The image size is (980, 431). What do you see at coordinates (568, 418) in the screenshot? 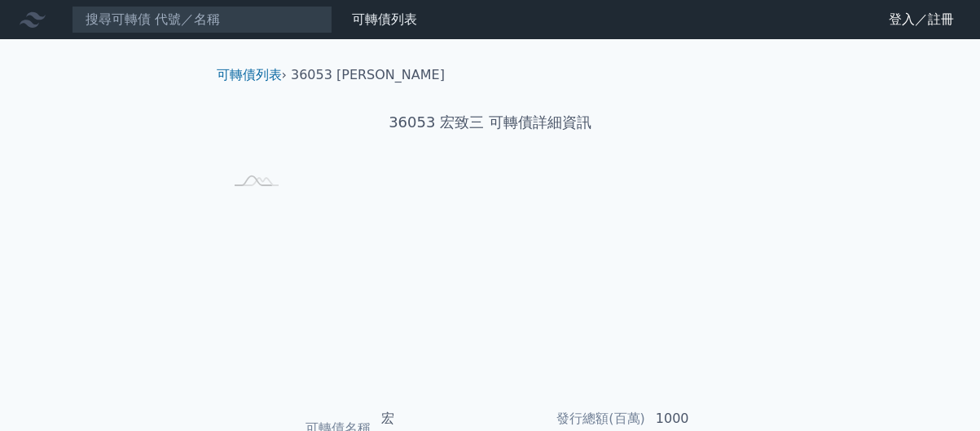
I see `td: 發行總額(百萬)` at bounding box center [568, 418].